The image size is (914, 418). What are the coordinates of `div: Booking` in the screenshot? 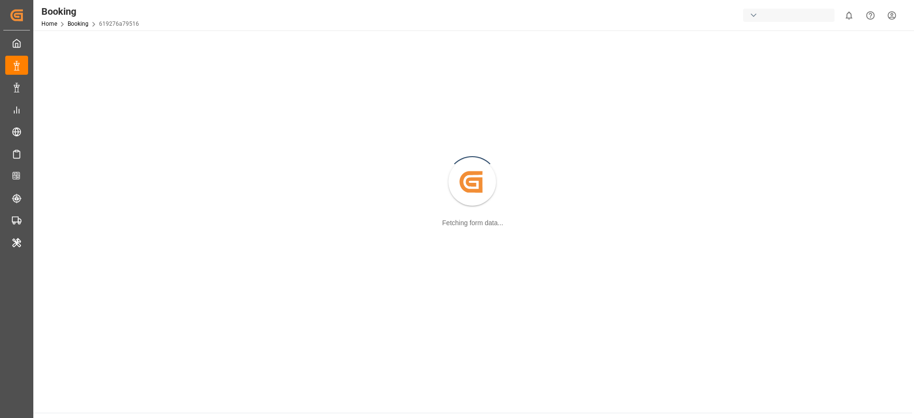 It's located at (90, 11).